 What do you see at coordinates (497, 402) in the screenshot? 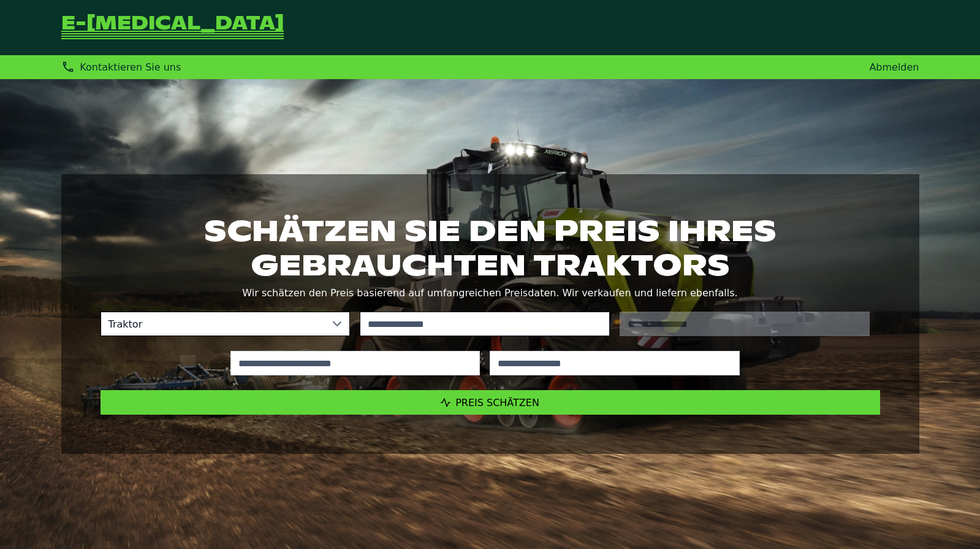
I see `span: Preis schätzen` at bounding box center [497, 402].